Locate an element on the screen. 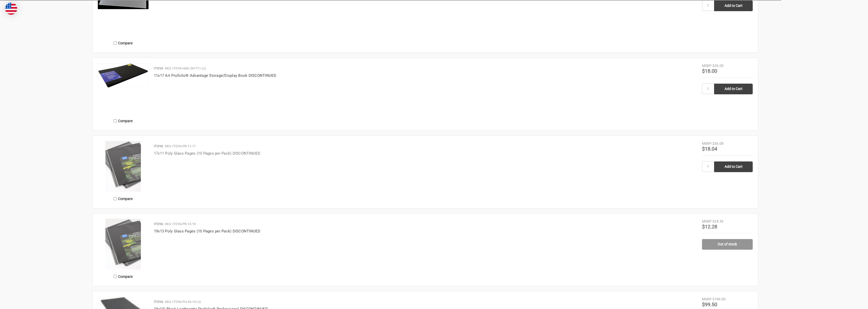  img: 11x17 Art Profolio® Advantage Storage/Display Book DISCONTINUED is located at coordinates (123, 75).